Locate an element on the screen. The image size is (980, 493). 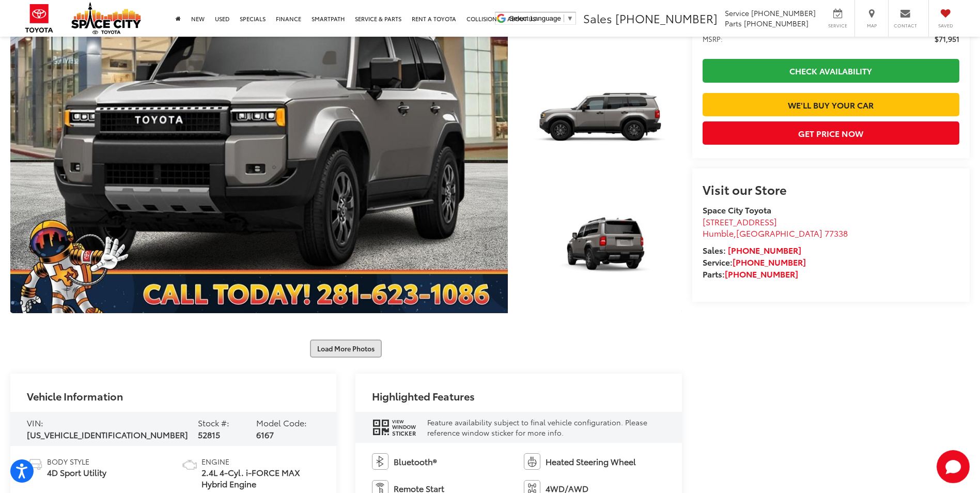
strong: Space City Toyota is located at coordinates (737, 209).